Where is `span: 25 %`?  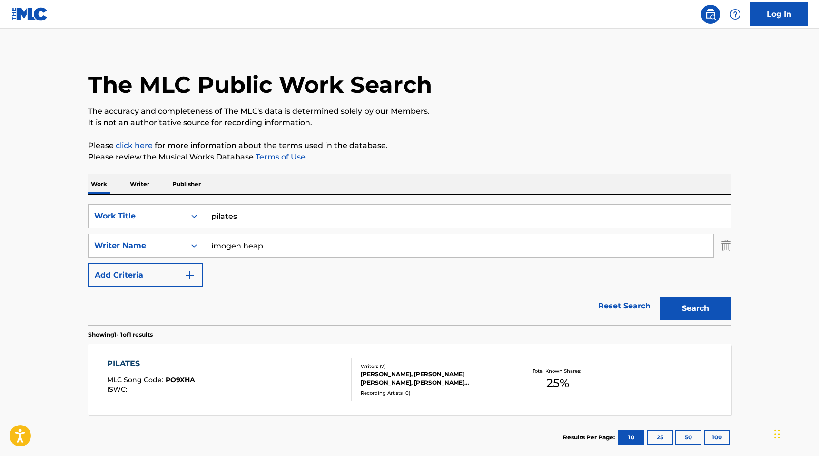 span: 25 % is located at coordinates (558, 383).